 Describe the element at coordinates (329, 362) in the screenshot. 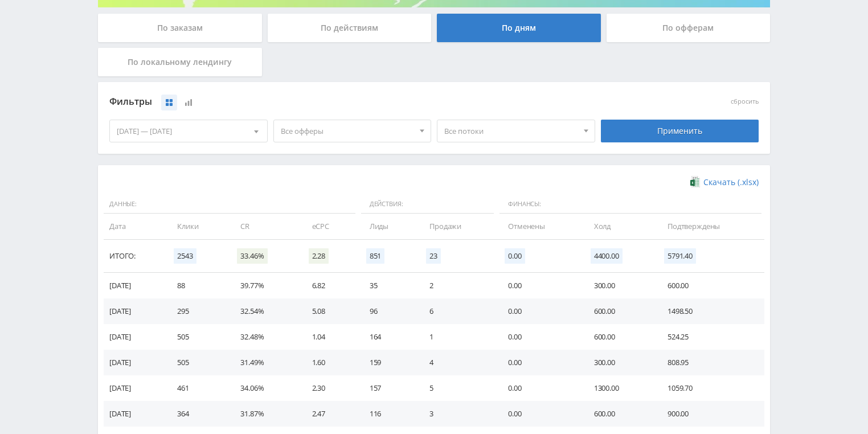

I see `td: 1.60` at that location.